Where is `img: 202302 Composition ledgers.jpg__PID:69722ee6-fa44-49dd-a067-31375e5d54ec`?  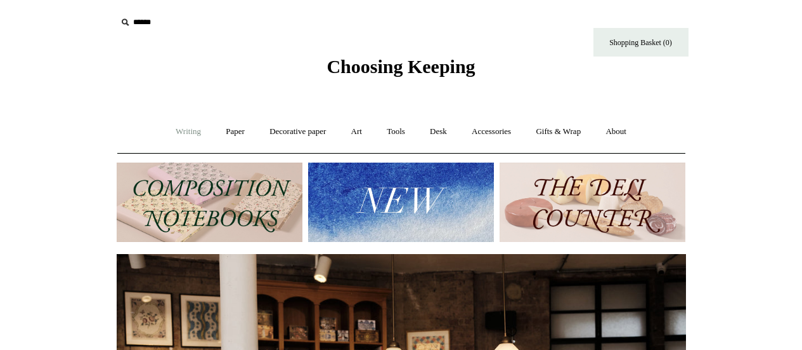 img: 202302 Composition ledgers.jpg__PID:69722ee6-fa44-49dd-a067-31375e5d54ec is located at coordinates (209, 202).